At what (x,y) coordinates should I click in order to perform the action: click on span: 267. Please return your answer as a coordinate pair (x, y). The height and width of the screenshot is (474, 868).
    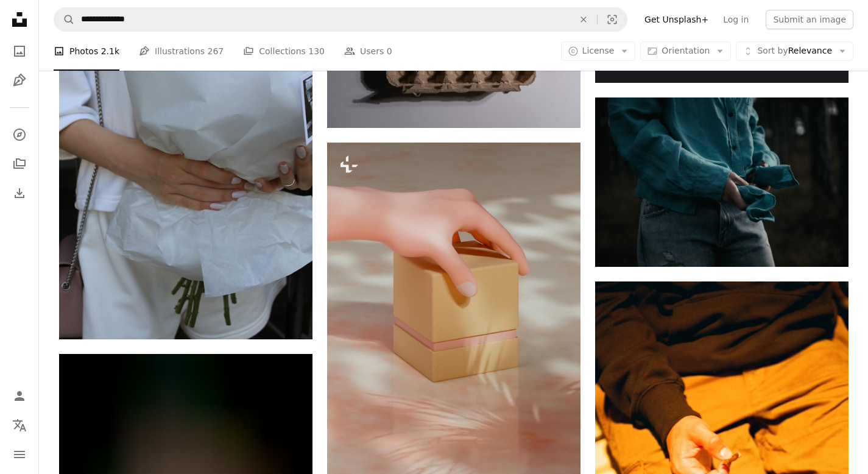
    Looking at the image, I should click on (216, 51).